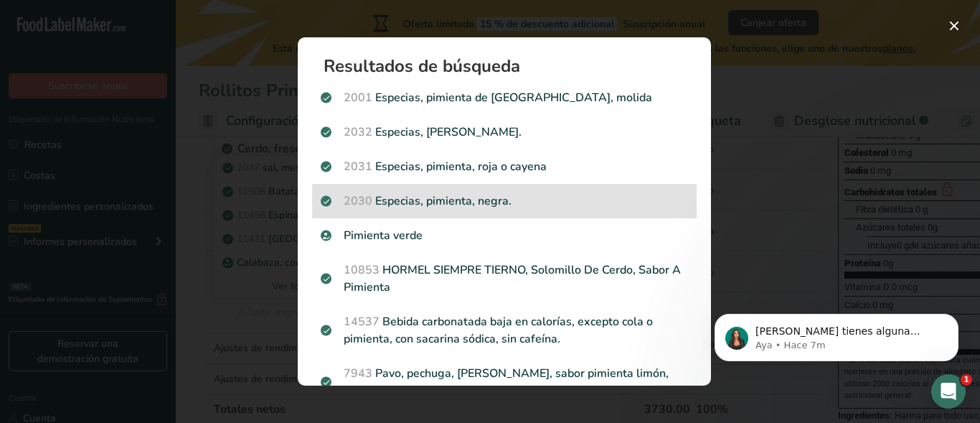 The height and width of the screenshot is (423, 980). I want to click on p: HORMEL SIEMPRE TIERNO, Solomillo De Cerdo, Sabor A Pimienta, so click(504, 279).